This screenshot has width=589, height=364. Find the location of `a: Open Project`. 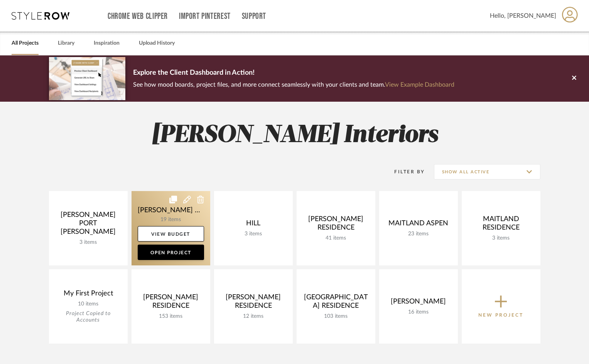

a: Open Project is located at coordinates (171, 252).